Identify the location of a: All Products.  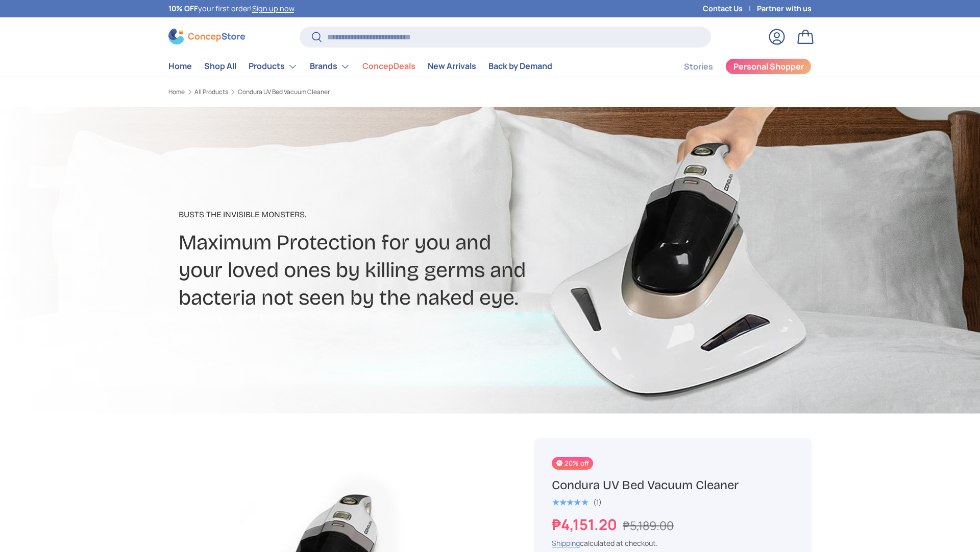
(211, 92).